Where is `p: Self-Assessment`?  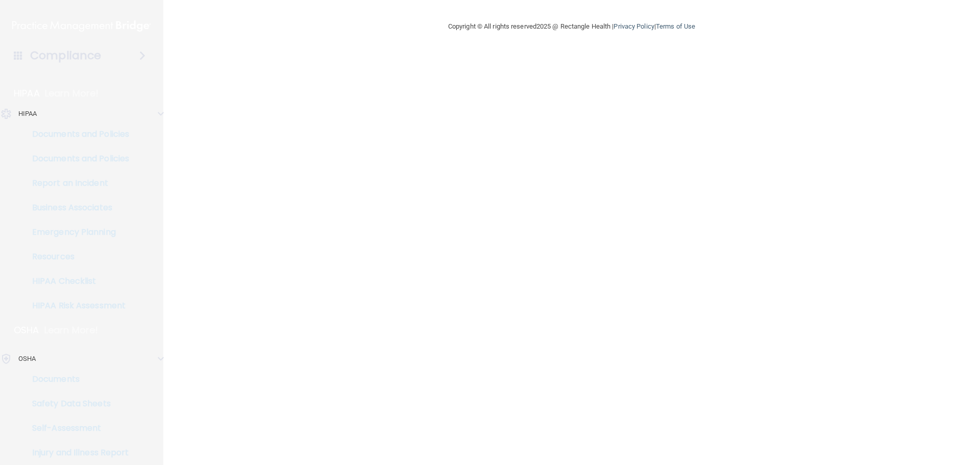
p: Self-Assessment is located at coordinates (76, 428).